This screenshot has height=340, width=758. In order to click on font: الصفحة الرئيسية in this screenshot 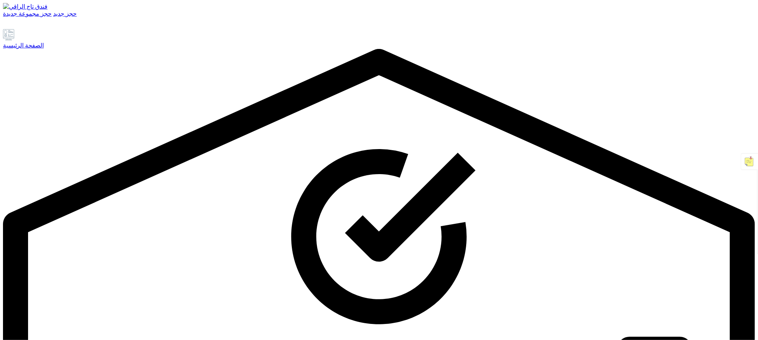, I will do `click(23, 45)`.